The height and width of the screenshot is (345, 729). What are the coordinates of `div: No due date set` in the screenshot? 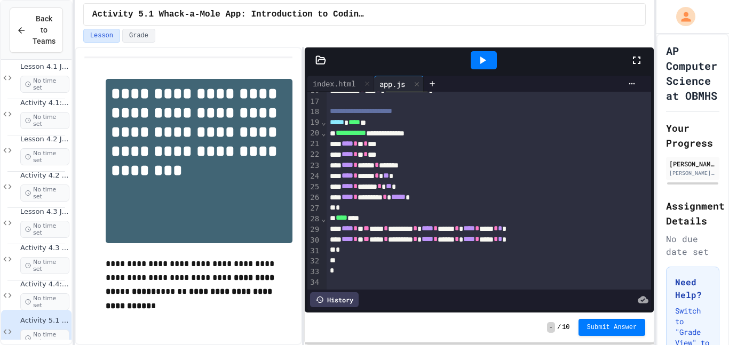 It's located at (693, 246).